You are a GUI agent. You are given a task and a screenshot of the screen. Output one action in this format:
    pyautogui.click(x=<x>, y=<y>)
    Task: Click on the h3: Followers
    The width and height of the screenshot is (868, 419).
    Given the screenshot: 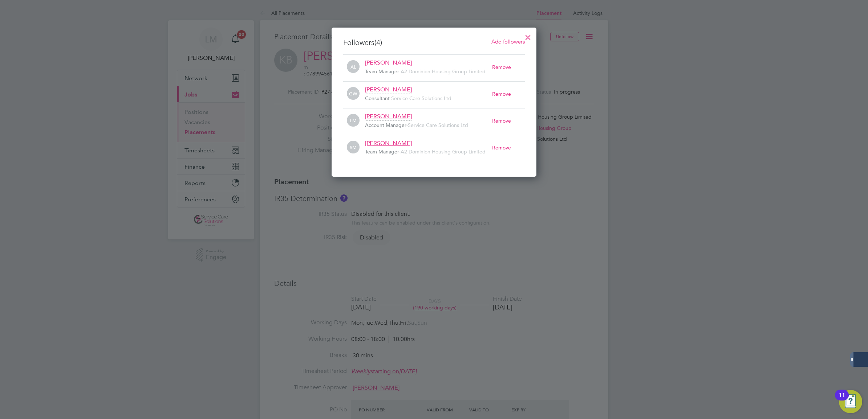 What is the action you would take?
    pyautogui.click(x=434, y=43)
    